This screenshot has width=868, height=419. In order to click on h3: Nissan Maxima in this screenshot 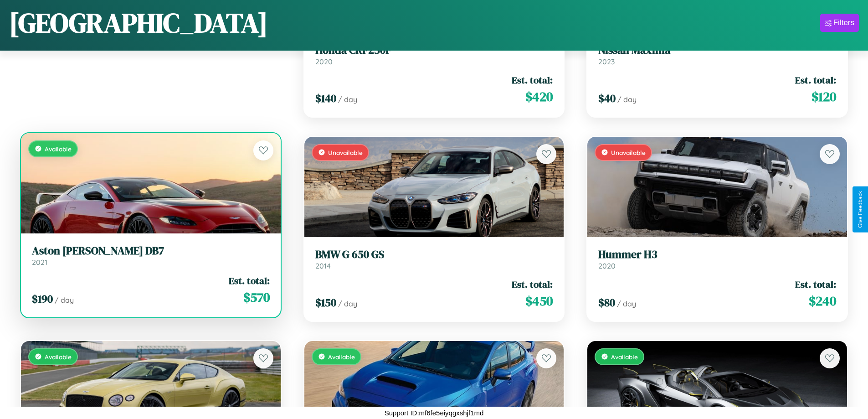, I will do `click(717, 50)`.